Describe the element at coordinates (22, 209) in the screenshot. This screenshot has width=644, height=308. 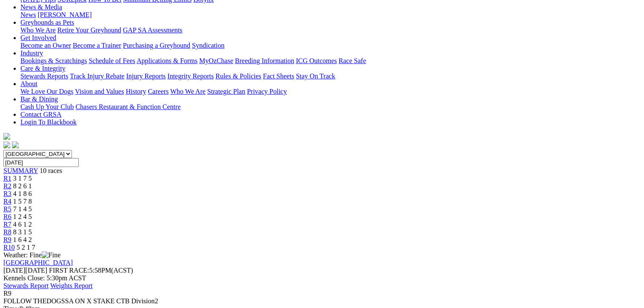
I see `span: 7 1 4 5` at that location.